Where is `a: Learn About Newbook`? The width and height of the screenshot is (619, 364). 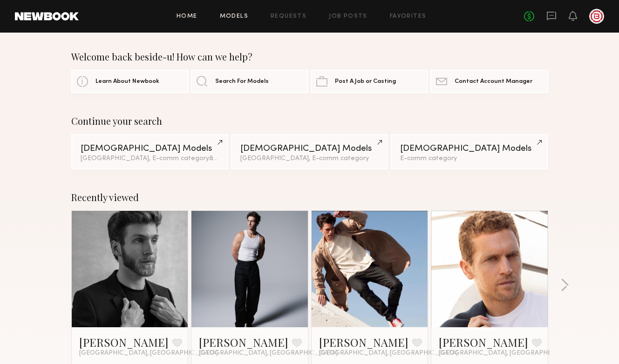 a: Learn About Newbook is located at coordinates (130, 82).